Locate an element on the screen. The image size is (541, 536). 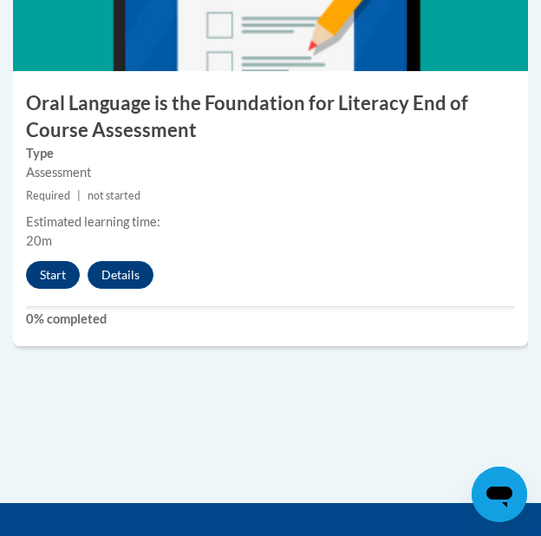
span: not started is located at coordinates (114, 195).